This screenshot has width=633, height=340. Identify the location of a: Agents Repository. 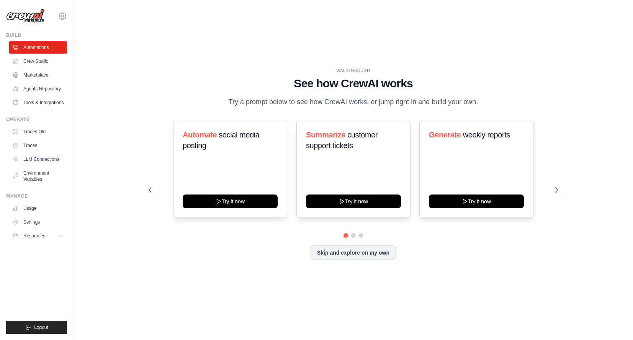
(38, 89).